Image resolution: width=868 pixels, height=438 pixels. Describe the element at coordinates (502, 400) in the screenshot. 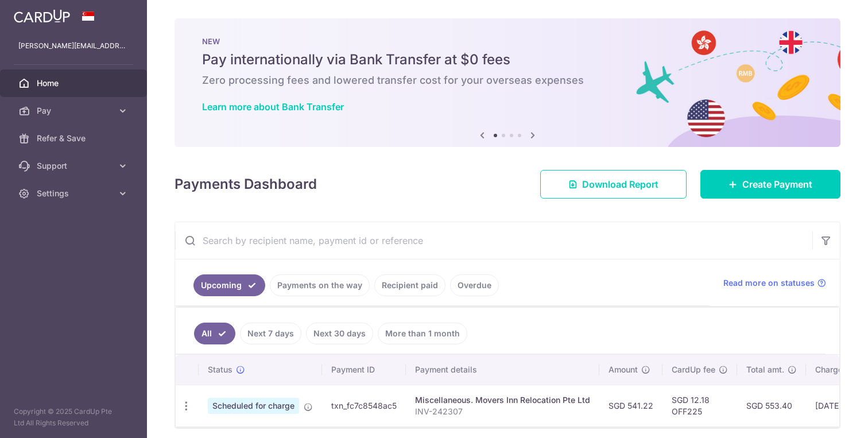

I see `div: Miscellaneous. Movers Inn Relocation Pte Ltd` at that location.